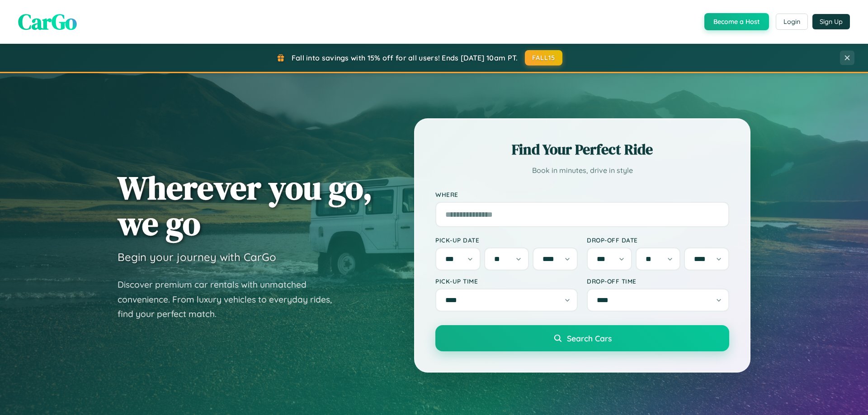  I want to click on button: Search Cars, so click(582, 338).